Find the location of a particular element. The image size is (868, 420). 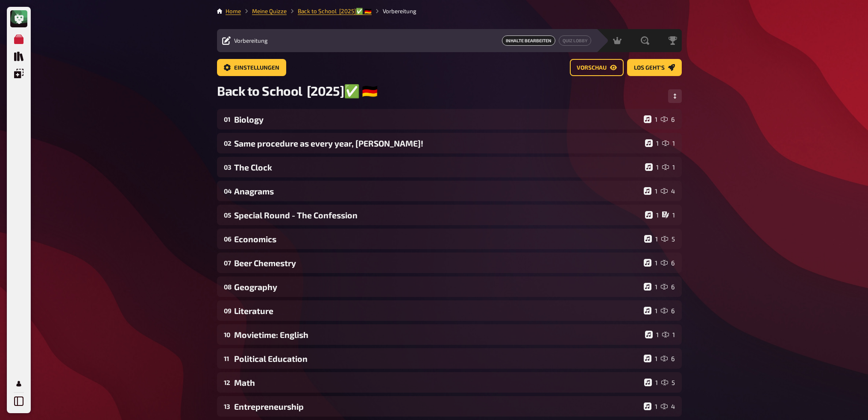

div: Math is located at coordinates (437, 382).